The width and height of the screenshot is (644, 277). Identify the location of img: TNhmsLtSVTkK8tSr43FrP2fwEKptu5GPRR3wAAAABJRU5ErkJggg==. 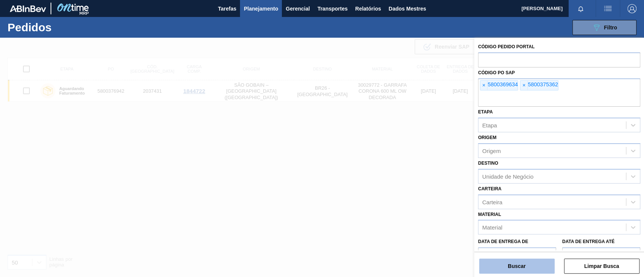
(28, 8).